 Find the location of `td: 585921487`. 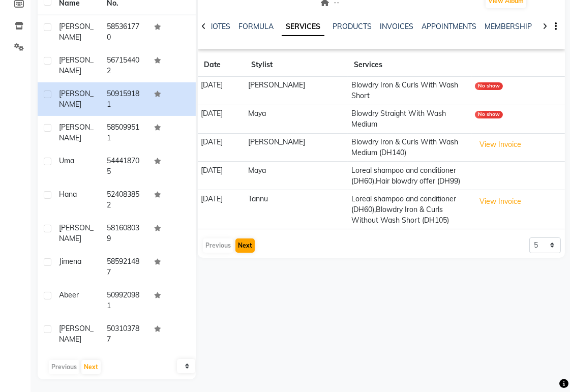

td: 585921487 is located at coordinates (124, 267).